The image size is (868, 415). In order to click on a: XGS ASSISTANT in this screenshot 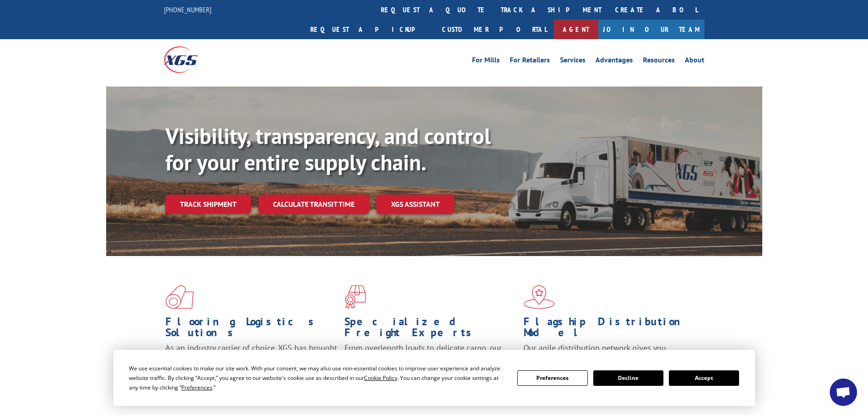, I will do `click(415, 204)`.